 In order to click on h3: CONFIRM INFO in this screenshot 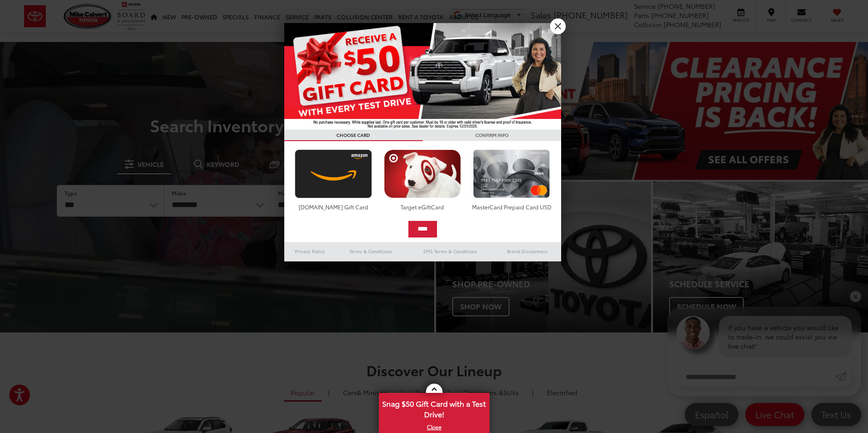, I will do `click(492, 135)`.